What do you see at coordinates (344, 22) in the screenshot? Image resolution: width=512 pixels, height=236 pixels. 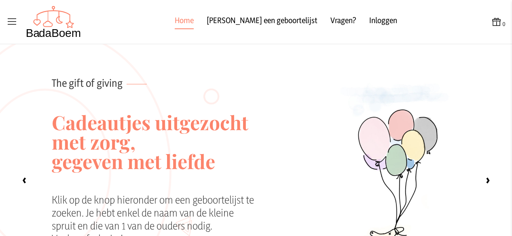 I see `a: Vragen?` at bounding box center [344, 22].